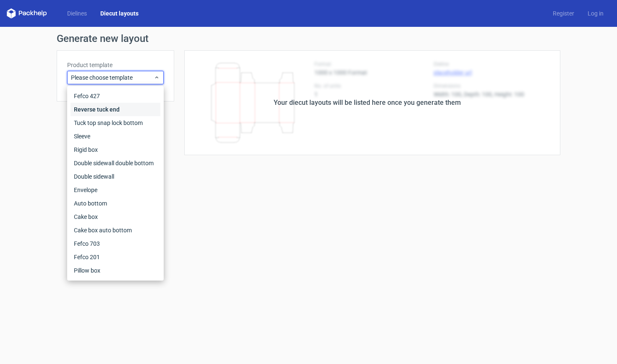 This screenshot has height=364, width=617. Describe the element at coordinates (115, 150) in the screenshot. I see `div: Rigid box` at that location.